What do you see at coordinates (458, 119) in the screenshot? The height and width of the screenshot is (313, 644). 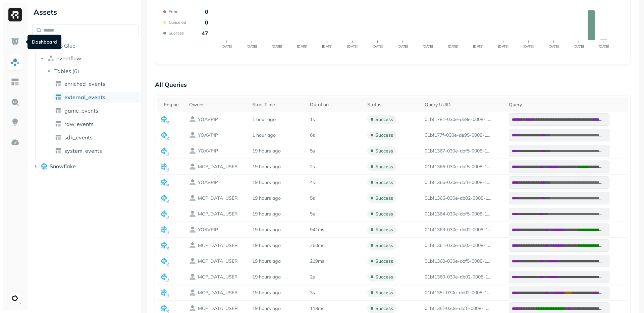 I see `p: 01bf1781-030e-de8e-0008-1acb07a11b4a` at bounding box center [458, 119].